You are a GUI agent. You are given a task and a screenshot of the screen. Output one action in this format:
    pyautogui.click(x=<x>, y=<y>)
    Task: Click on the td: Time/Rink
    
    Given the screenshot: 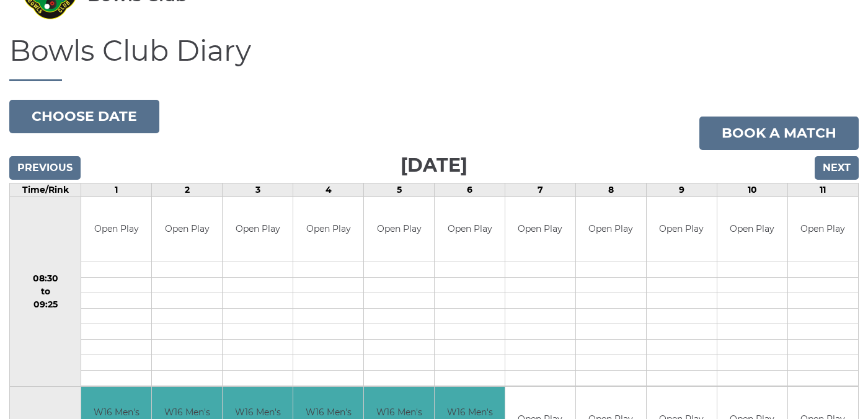 What is the action you would take?
    pyautogui.click(x=45, y=190)
    